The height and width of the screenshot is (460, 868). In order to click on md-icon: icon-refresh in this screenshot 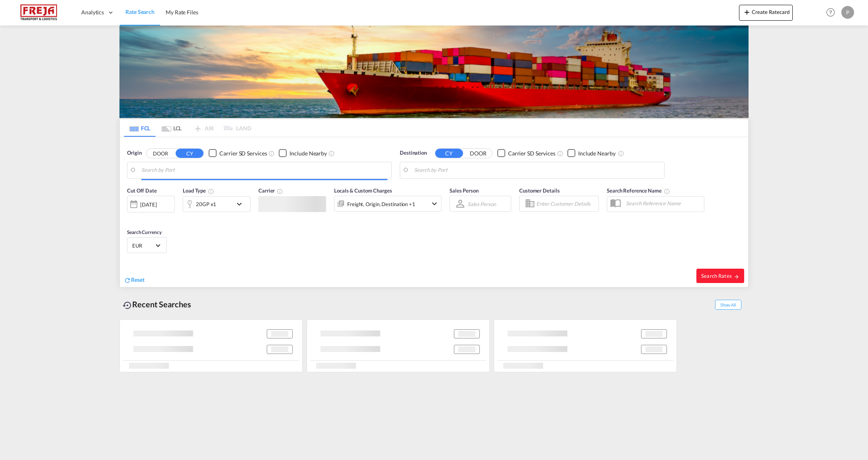, I will do `click(128, 280)`.